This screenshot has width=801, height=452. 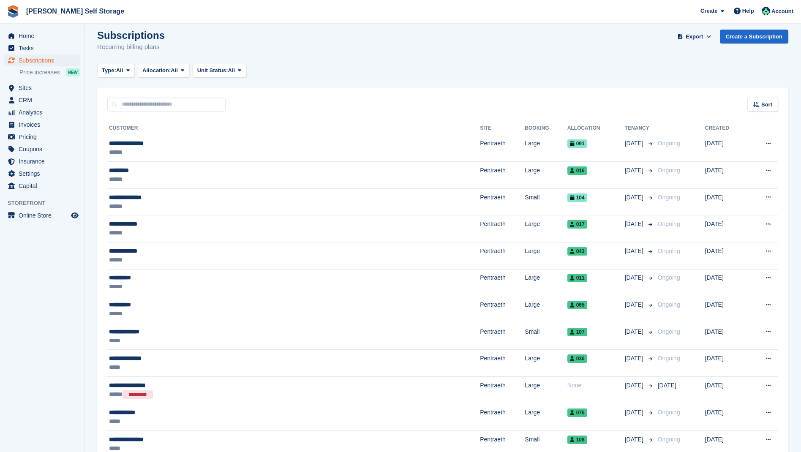 I want to click on span: 016, so click(x=577, y=171).